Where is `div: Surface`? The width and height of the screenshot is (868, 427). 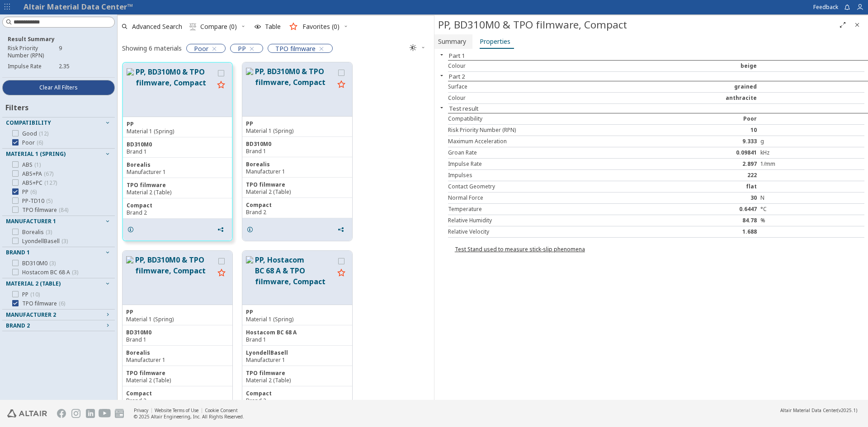
div: Surface is located at coordinates (552, 87).